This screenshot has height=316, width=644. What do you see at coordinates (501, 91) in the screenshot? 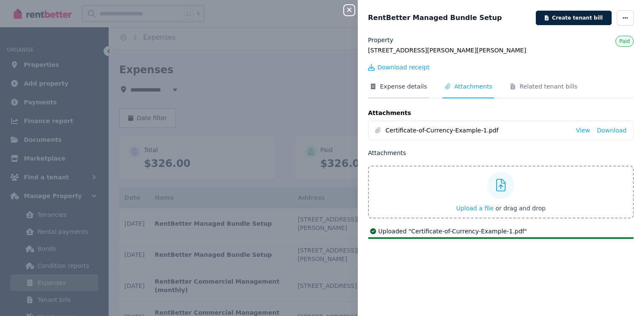
I see `nav: Tabs` at bounding box center [501, 91].